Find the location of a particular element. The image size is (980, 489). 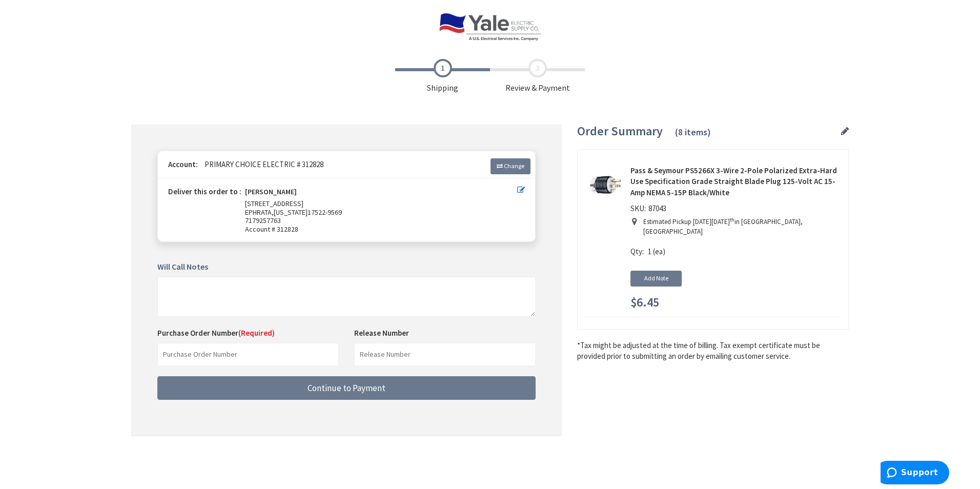

button: Continue to Payment is located at coordinates (347, 388).